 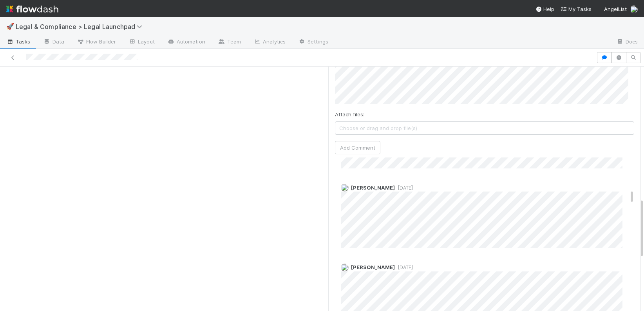 I want to click on label: Attach files:, so click(x=349, y=114).